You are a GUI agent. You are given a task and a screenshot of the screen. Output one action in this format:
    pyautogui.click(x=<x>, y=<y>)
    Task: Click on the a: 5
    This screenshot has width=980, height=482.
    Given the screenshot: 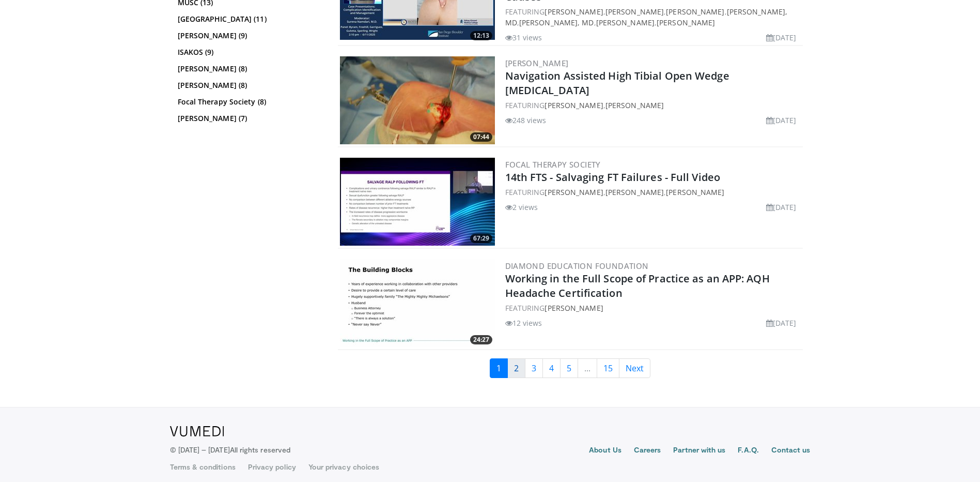 What is the action you would take?
    pyautogui.click(x=568, y=368)
    